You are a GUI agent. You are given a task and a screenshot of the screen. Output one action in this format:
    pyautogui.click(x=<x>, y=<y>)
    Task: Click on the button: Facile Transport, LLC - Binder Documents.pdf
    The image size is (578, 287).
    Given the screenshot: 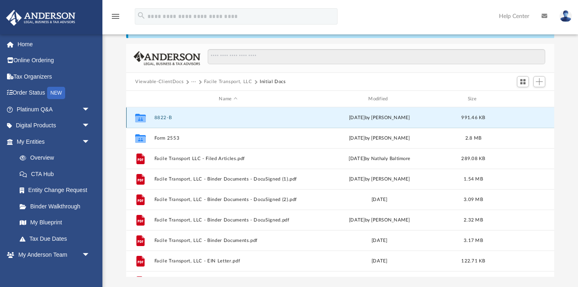 What is the action you would take?
    pyautogui.click(x=228, y=240)
    